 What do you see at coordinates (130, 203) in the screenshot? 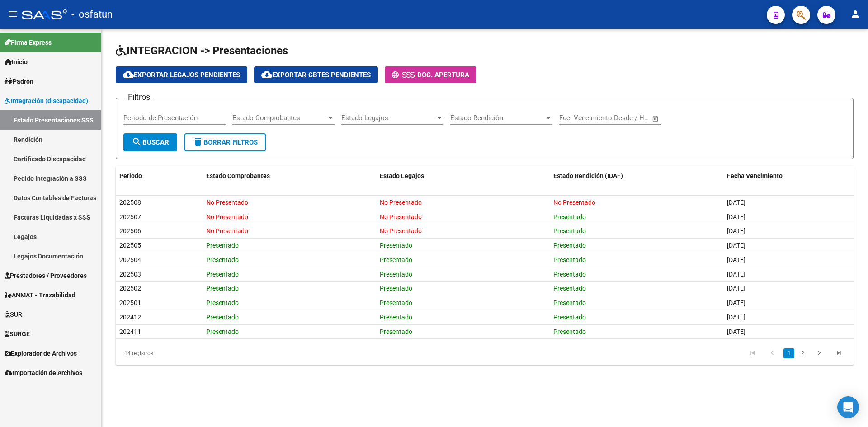
I see `span: 202508` at bounding box center [130, 203].